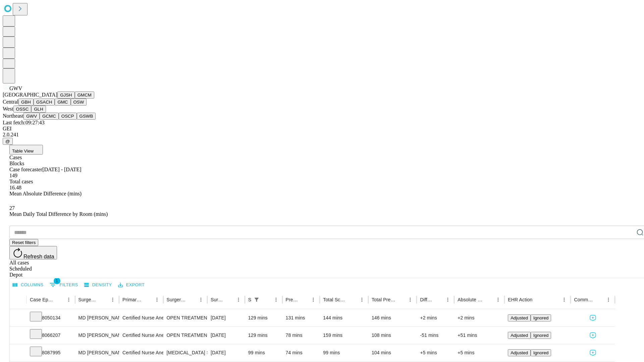  I want to click on span: Northeast, so click(13, 116).